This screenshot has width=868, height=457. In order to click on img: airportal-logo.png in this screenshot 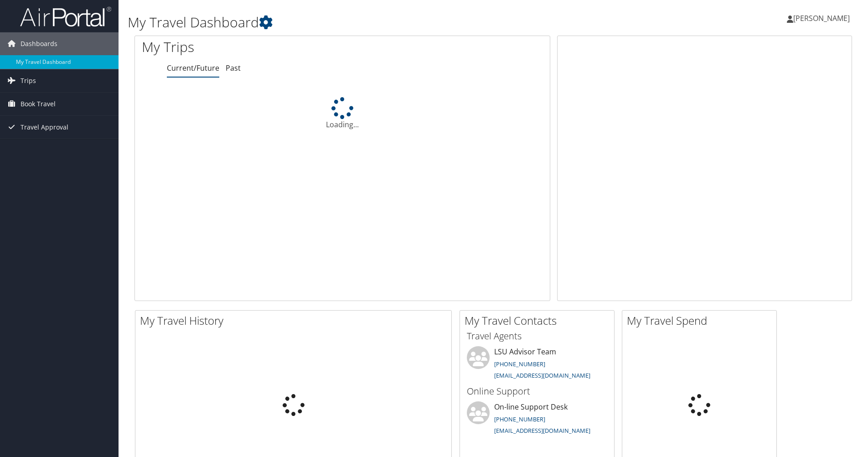, I will do `click(65, 16)`.